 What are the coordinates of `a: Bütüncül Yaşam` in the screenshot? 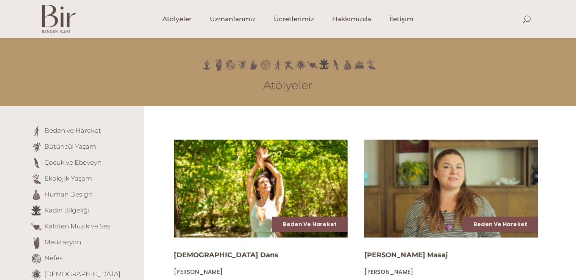 It's located at (70, 146).